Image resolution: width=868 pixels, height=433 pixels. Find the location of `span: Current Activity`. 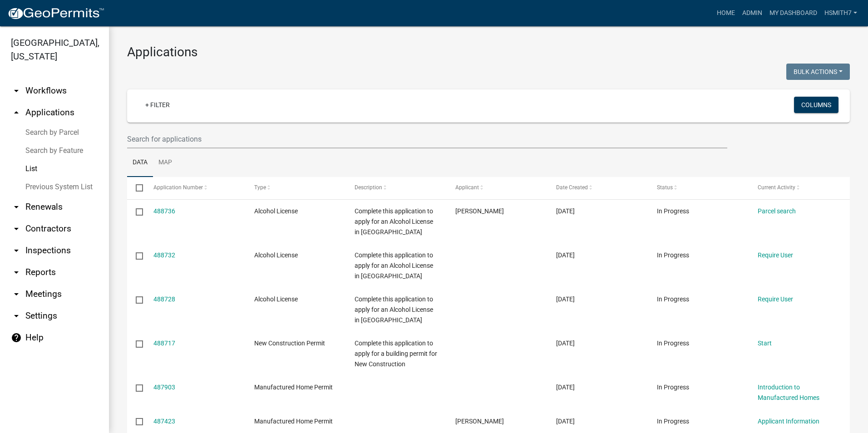

span: Current Activity is located at coordinates (776, 188).